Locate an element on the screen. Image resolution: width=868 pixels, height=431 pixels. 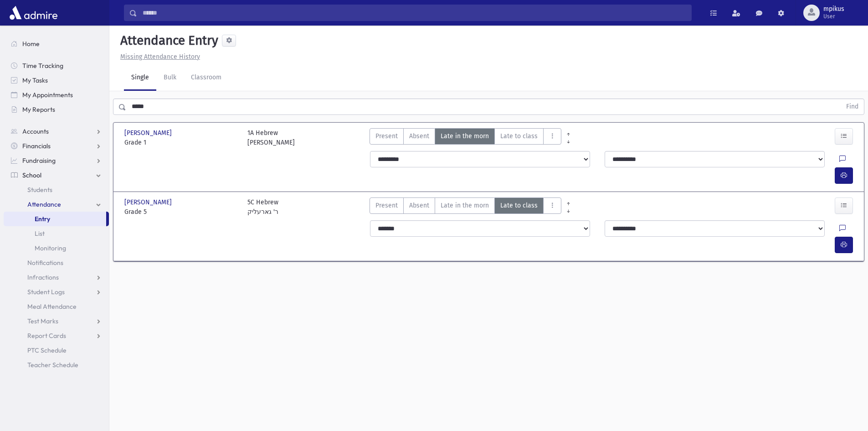
h5: Attendance Entry is located at coordinates (167, 40).